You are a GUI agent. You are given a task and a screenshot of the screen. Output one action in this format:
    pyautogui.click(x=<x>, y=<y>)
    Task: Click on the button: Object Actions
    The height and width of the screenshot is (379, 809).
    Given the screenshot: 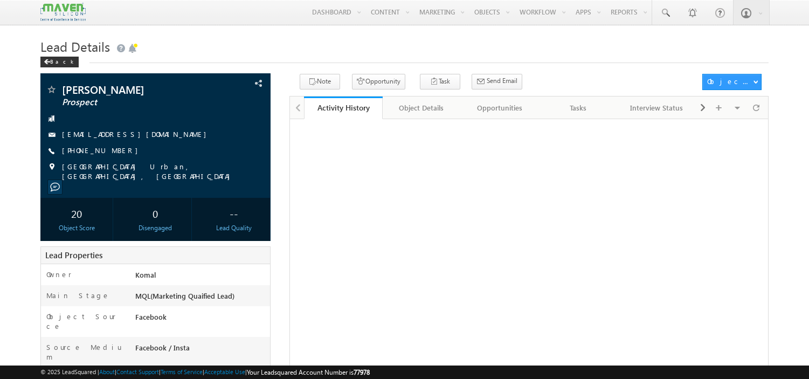 What is the action you would take?
    pyautogui.click(x=732, y=82)
    